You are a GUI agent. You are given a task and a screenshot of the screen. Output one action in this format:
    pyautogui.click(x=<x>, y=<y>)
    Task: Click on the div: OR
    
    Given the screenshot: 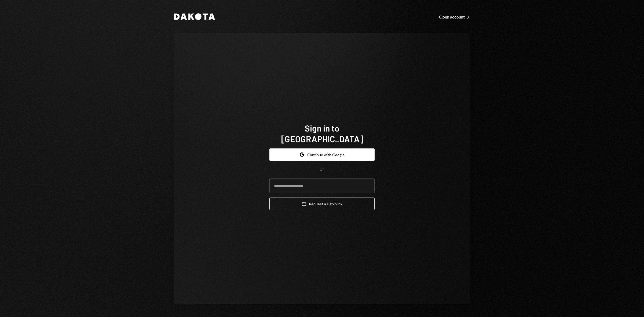 What is the action you would take?
    pyautogui.click(x=322, y=170)
    